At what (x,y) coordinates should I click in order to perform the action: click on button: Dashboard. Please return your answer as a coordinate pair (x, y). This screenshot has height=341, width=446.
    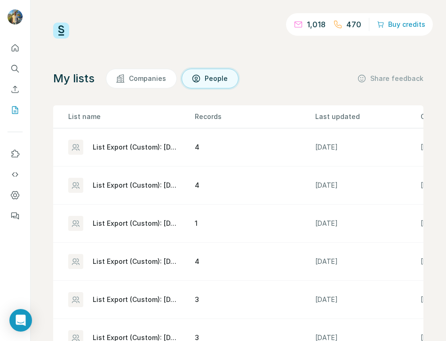
    Looking at the image, I should click on (15, 195).